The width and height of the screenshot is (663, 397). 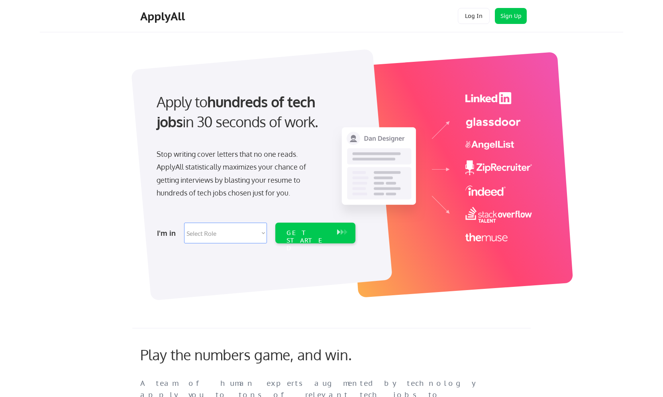 I want to click on div: GET STARTED, so click(x=308, y=240).